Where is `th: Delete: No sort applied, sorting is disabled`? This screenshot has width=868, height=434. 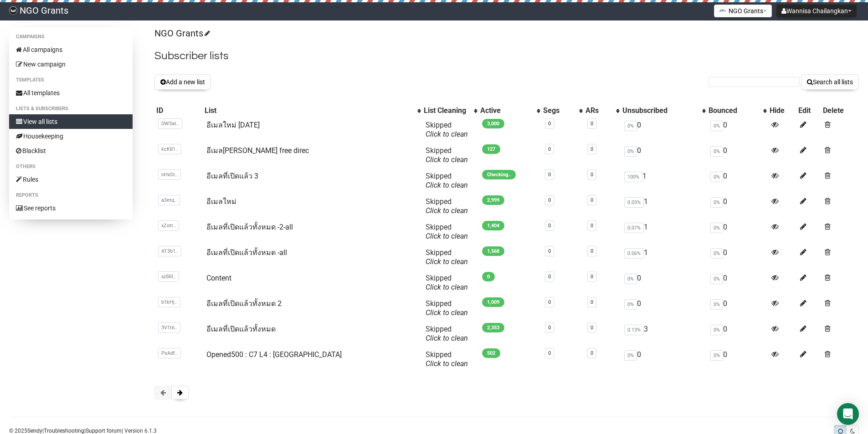
th: Delete: No sort applied, sorting is disabled is located at coordinates (840, 111).